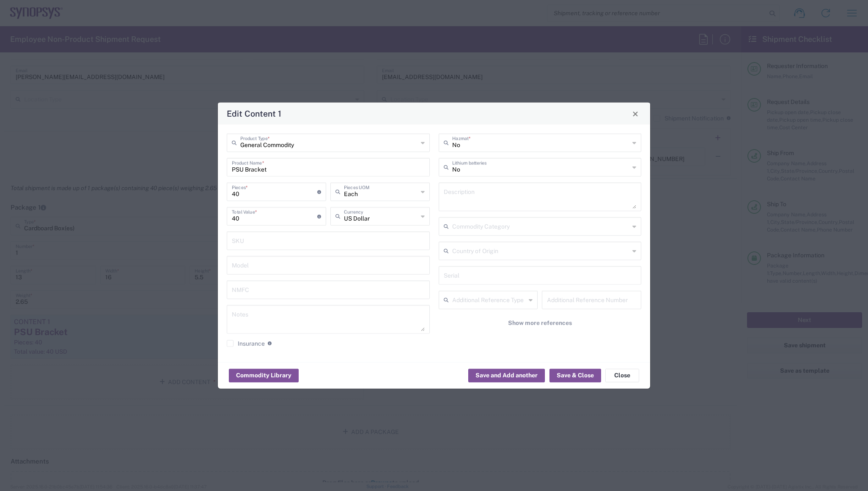 The height and width of the screenshot is (491, 868). What do you see at coordinates (540, 323) in the screenshot?
I see `span: Show more references` at bounding box center [540, 323].